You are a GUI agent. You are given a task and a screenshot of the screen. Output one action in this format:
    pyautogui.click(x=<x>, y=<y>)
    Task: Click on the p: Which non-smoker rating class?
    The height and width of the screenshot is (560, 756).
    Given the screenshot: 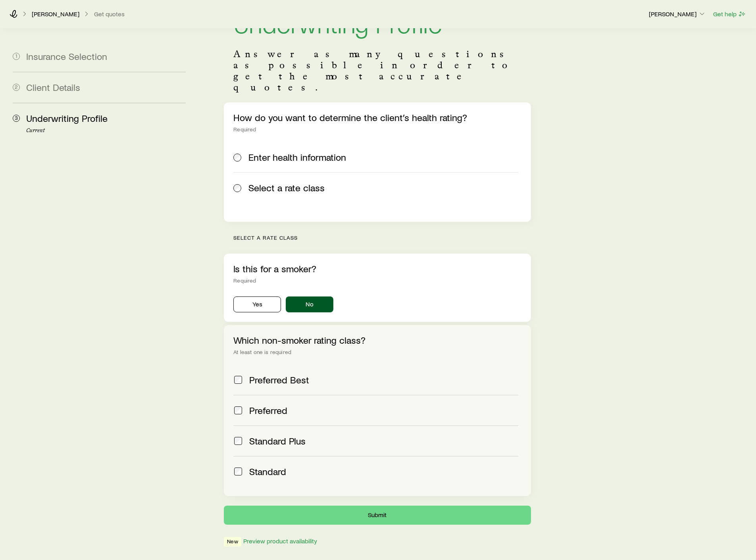 What is the action you would take?
    pyautogui.click(x=377, y=340)
    